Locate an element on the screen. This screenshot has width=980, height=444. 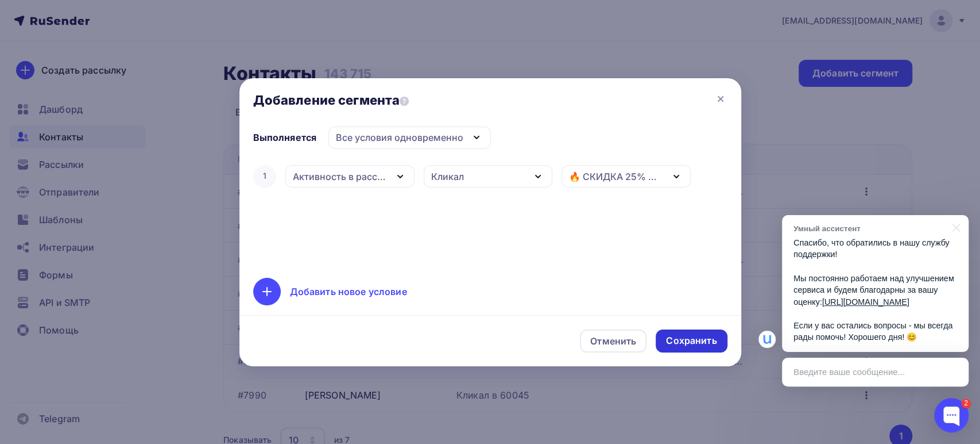
p: Спасибо, что обратились в нашу службу поддержки! Мы постоянно работаем над улучшением сервиса и б... is located at coordinates (875, 290).